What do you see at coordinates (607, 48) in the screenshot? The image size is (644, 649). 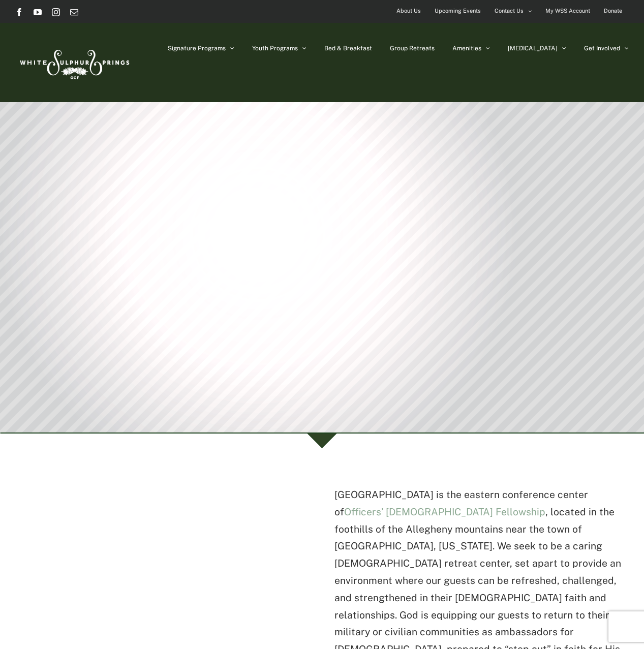 I see `a: Get Involved` at bounding box center [607, 48].